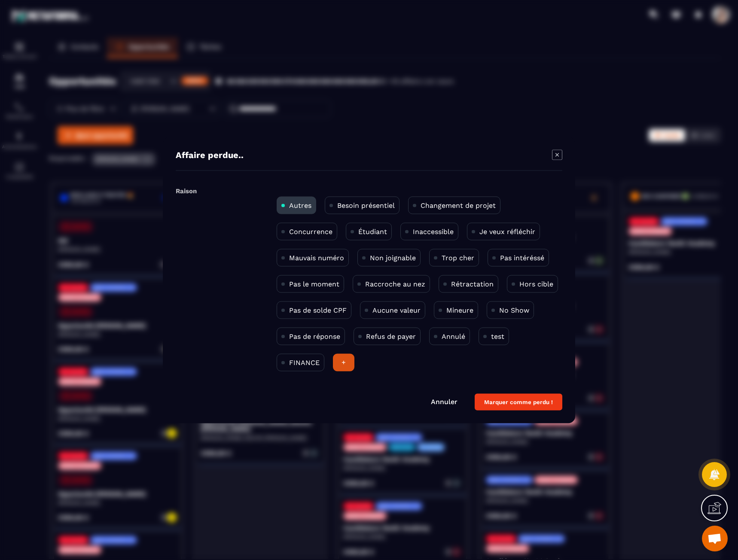 This screenshot has height=560, width=738. I want to click on p: Trop cher, so click(458, 258).